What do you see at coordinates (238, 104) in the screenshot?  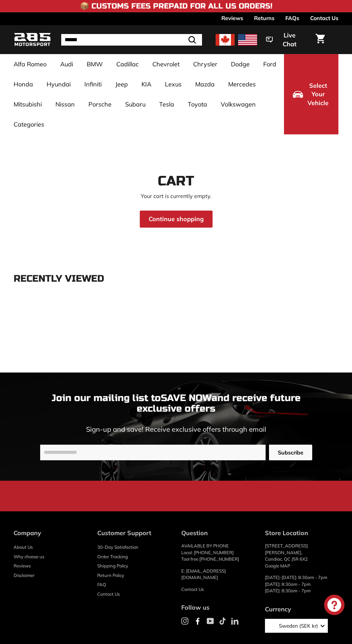 I see `a: Volkswagen` at bounding box center [238, 104].